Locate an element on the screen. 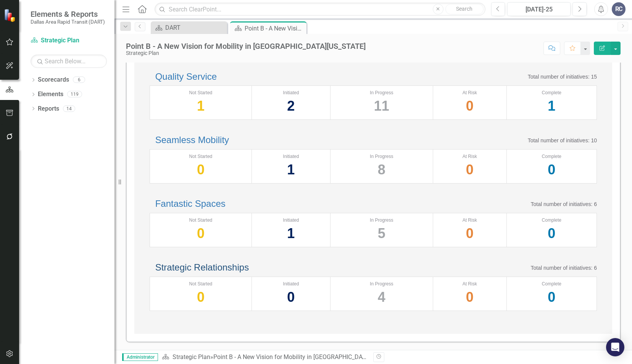  input: Search Below... is located at coordinates (69, 61).